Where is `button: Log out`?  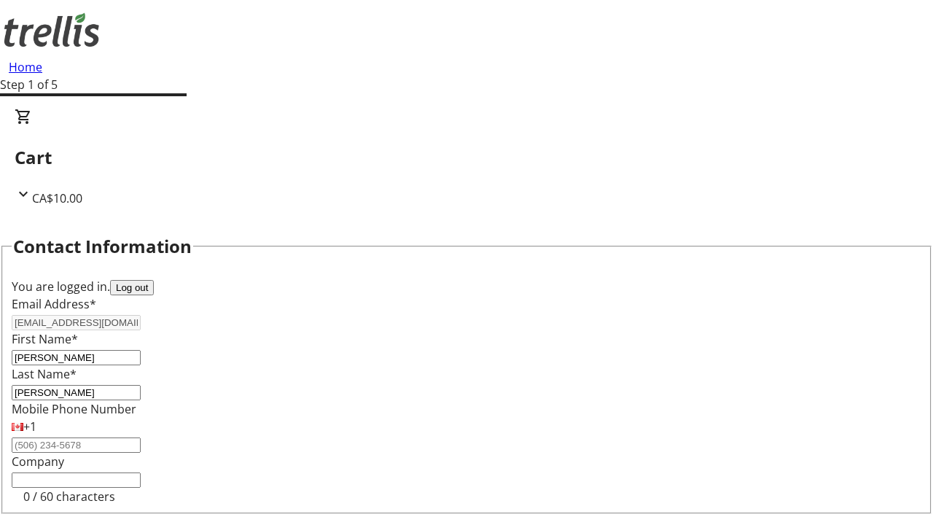 button: Log out is located at coordinates (132, 287).